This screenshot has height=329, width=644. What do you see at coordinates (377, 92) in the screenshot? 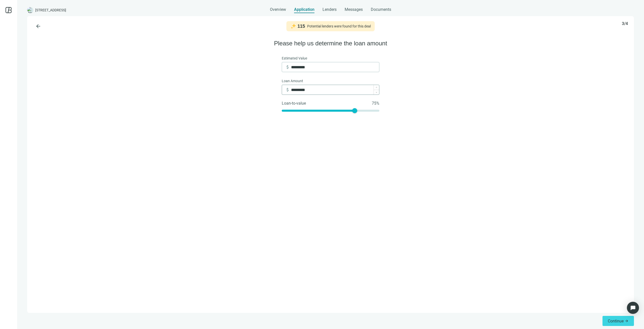
I see `span: down` at bounding box center [377, 92].